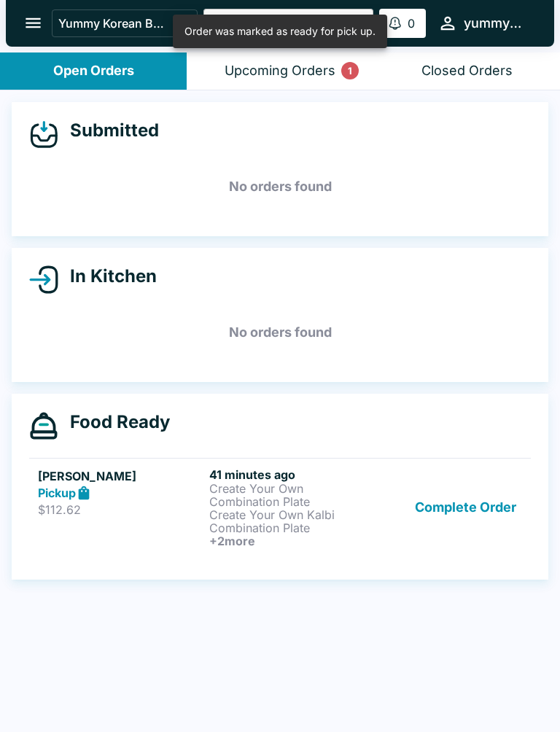 The width and height of the screenshot is (560, 732). I want to click on p: Create Your Own Kalbi Combination Plate, so click(292, 521).